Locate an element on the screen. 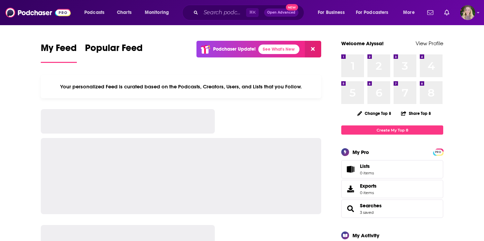 Image resolution: width=484 pixels, height=241 pixels. span: PRO is located at coordinates (438, 152).